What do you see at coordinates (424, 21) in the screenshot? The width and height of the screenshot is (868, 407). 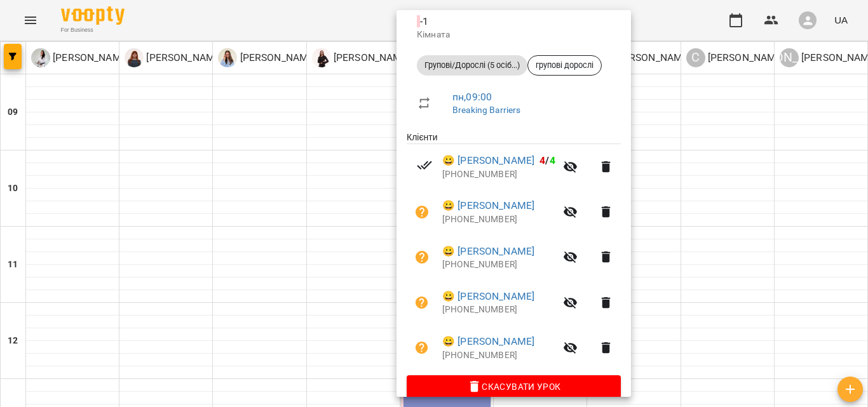 I see `span: - 1` at bounding box center [424, 21].